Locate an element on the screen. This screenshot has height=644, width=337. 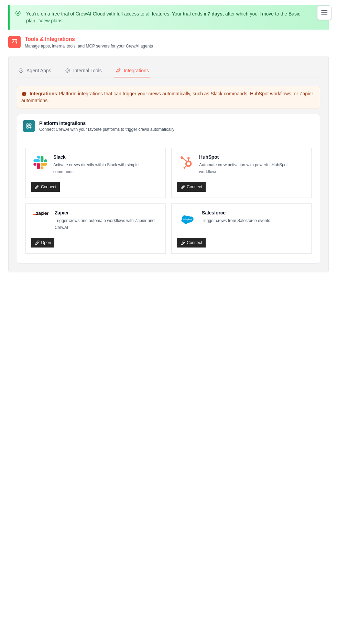
h2: Tools & Integrations is located at coordinates (89, 39).